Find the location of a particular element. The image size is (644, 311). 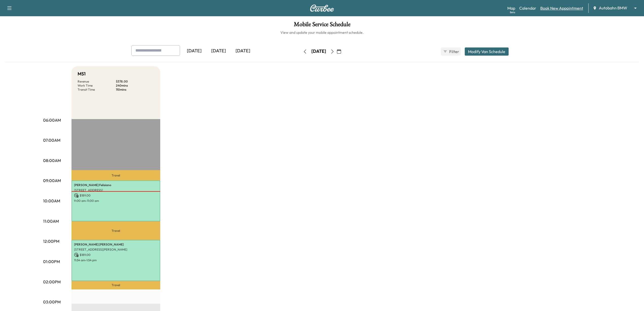

span: Filter is located at coordinates (454, 51).